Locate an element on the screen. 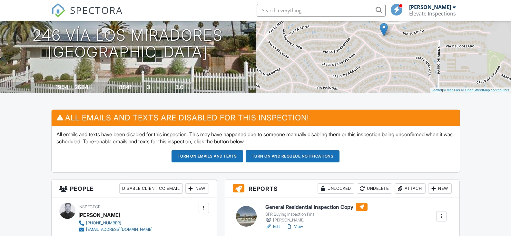 This screenshot has height=236, width=511. div: SFR Buying Inspection Final is located at coordinates (316, 214).